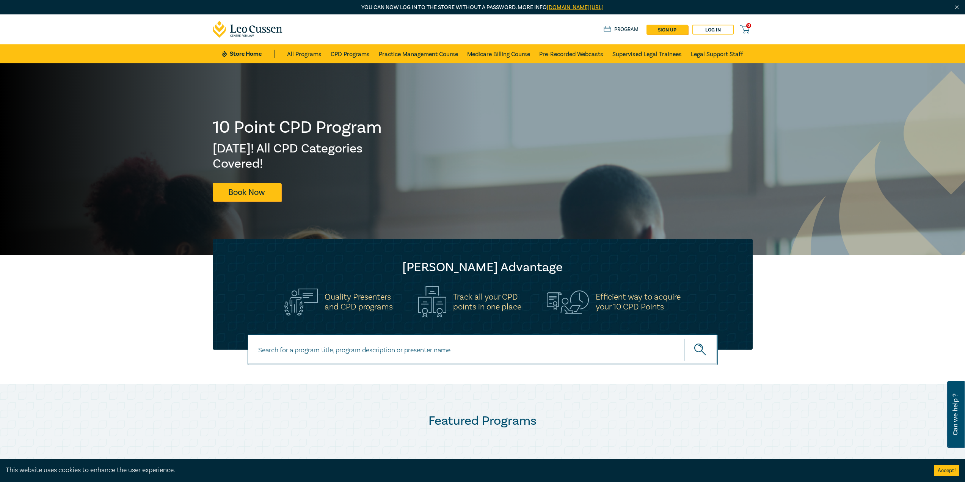 The width and height of the screenshot is (965, 482). What do you see at coordinates (568, 302) in the screenshot?
I see `img: Efficient way to acquire<br>your 10 CPD Points` at bounding box center [568, 302].